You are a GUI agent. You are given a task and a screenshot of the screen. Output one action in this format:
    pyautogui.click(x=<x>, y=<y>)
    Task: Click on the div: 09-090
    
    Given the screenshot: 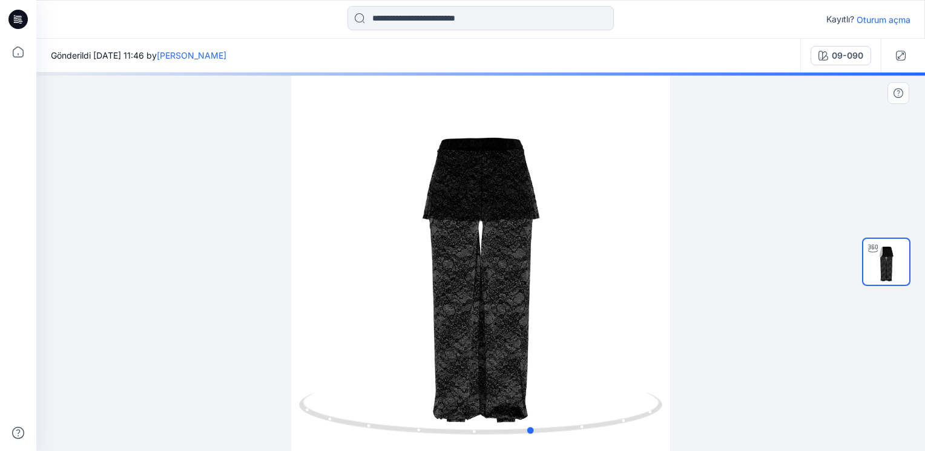 What is the action you would take?
    pyautogui.click(x=847, y=56)
    